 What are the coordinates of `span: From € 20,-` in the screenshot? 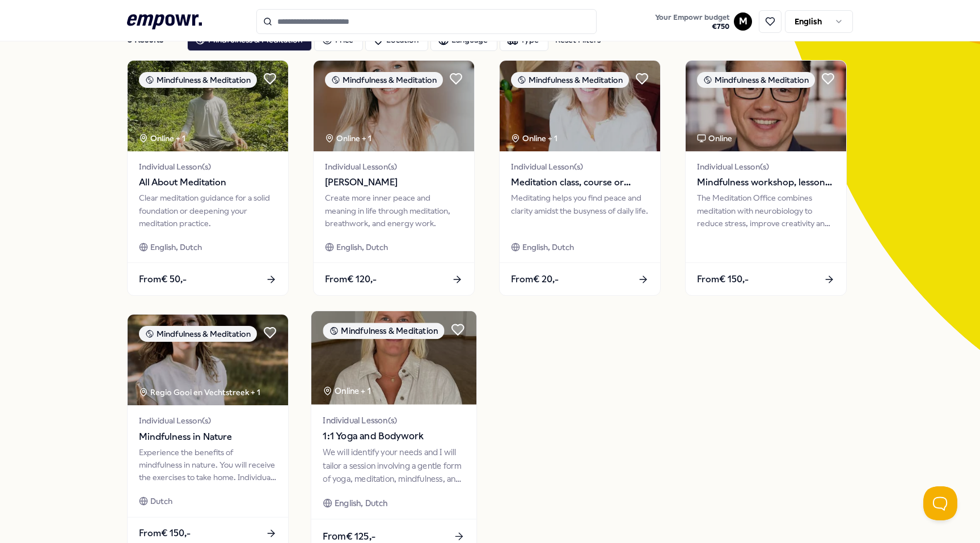 It's located at (535, 279).